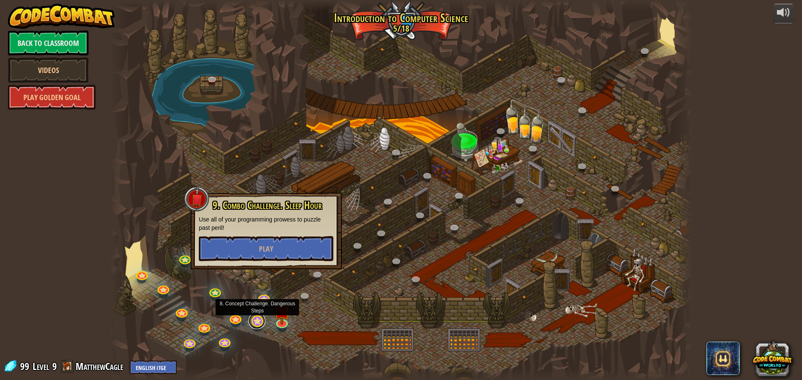 This screenshot has width=802, height=380. Describe the element at coordinates (281, 311) in the screenshot. I see `img: level-banner-unstarted.png` at that location.